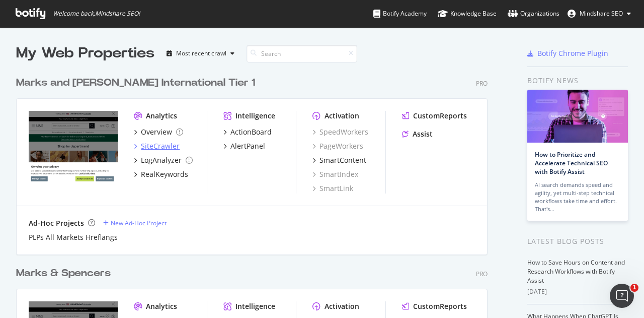  What do you see at coordinates (568, 53) in the screenshot?
I see `a: Botify Chrome Plugin` at bounding box center [568, 53].